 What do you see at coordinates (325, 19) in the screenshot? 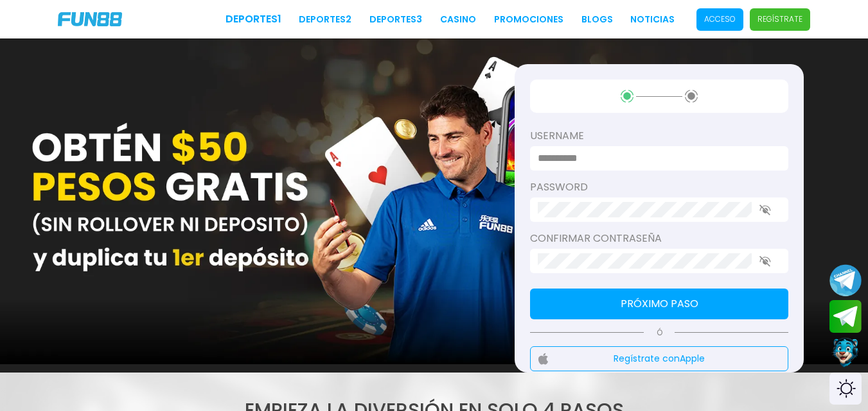
I see `a: Deportes2` at bounding box center [325, 19].